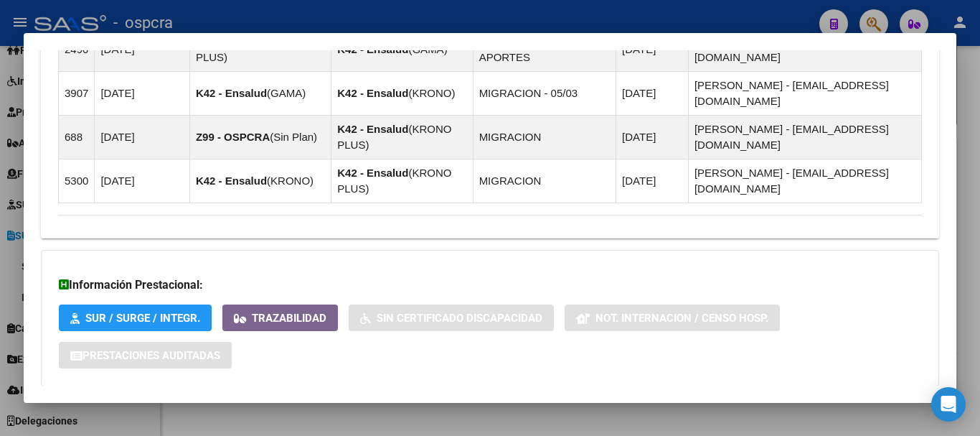 The image size is (980, 436). Describe the element at coordinates (280, 318) in the screenshot. I see `button: Trazabilidad` at that location.